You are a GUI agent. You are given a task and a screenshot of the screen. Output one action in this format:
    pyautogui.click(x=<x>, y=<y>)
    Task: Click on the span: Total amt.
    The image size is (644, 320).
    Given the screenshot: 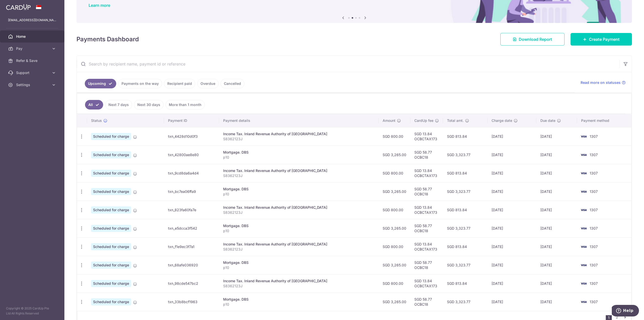 What is the action you would take?
    pyautogui.click(x=455, y=120)
    